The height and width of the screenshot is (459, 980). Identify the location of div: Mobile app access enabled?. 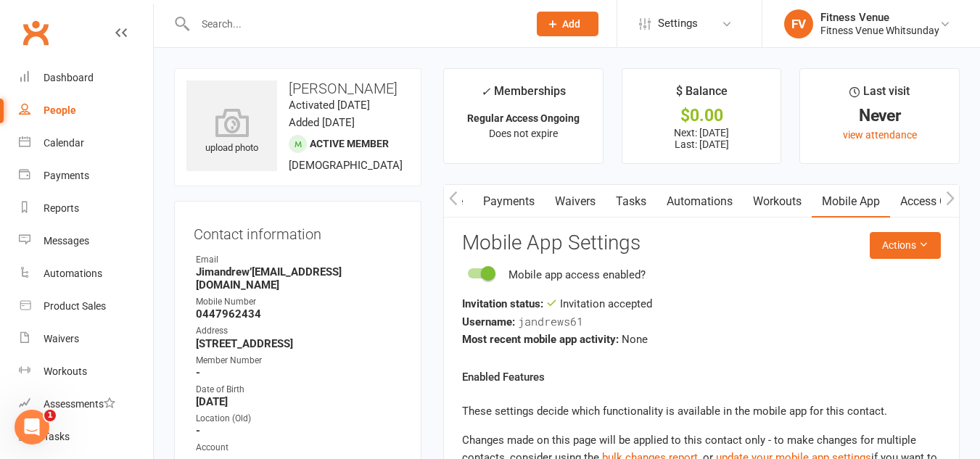
(576, 274).